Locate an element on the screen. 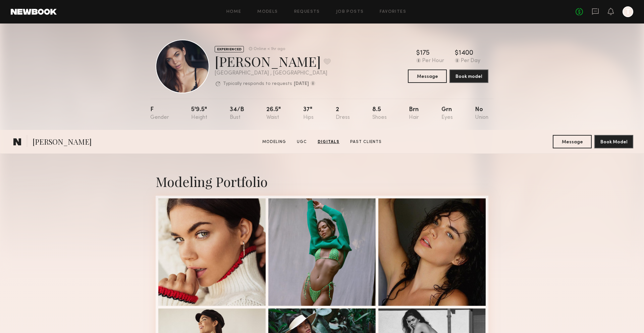 The width and height of the screenshot is (644, 333). div: 5'9.5" is located at coordinates (199, 114).